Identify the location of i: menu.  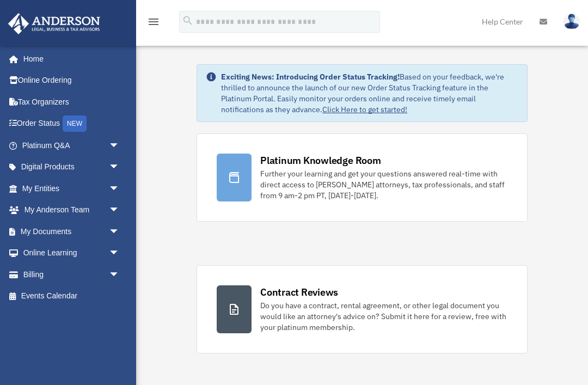
(153, 22).